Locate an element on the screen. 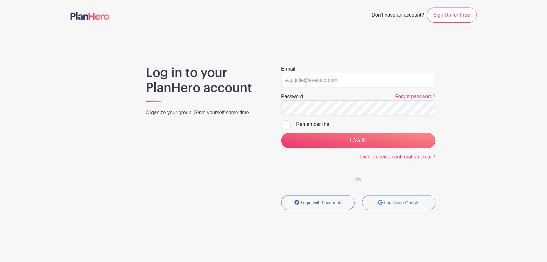 The width and height of the screenshot is (547, 262). button: Login with Google is located at coordinates (399, 203).